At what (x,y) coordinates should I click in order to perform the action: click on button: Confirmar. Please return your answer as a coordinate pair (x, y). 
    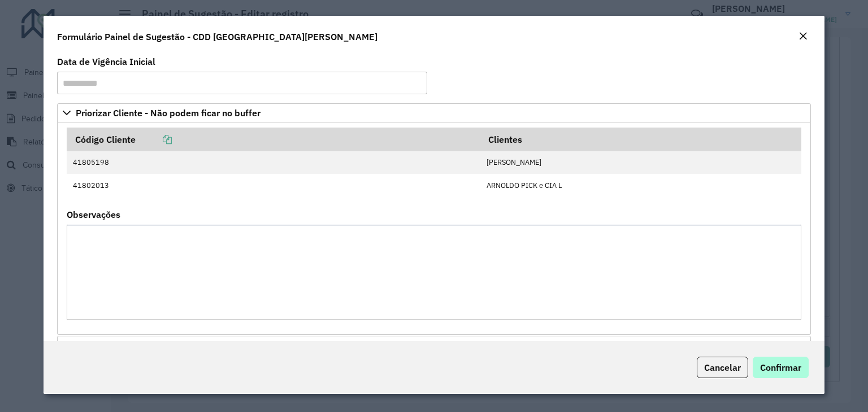
    Looking at the image, I should click on (780, 367).